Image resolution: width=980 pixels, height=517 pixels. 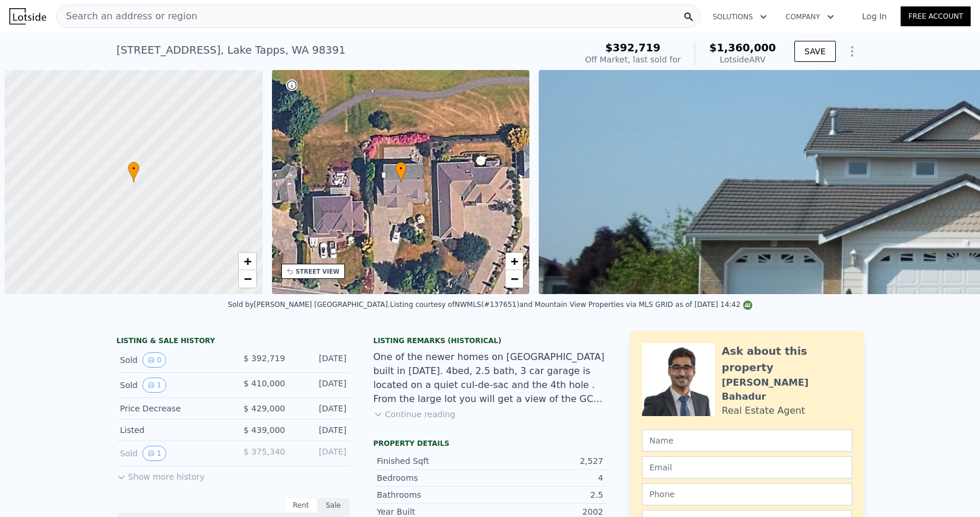 What do you see at coordinates (632, 60) in the screenshot?
I see `div: Off Market, last sold for` at bounding box center [632, 60].